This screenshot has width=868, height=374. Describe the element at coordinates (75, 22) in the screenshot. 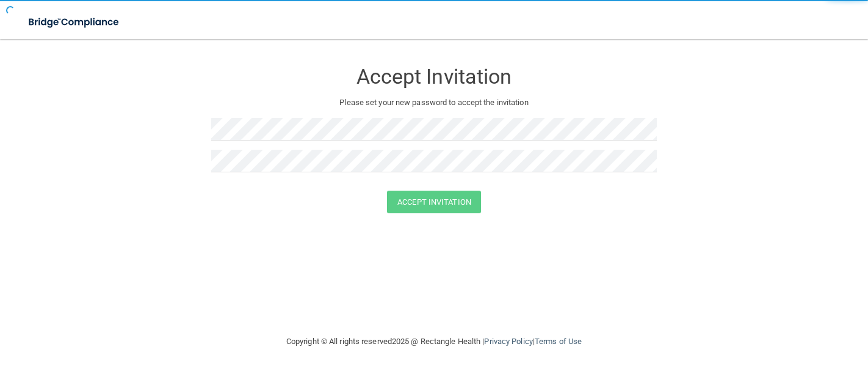

I see `img: bridge_compliance_login_screen.278c3ca4.svg` at that location.